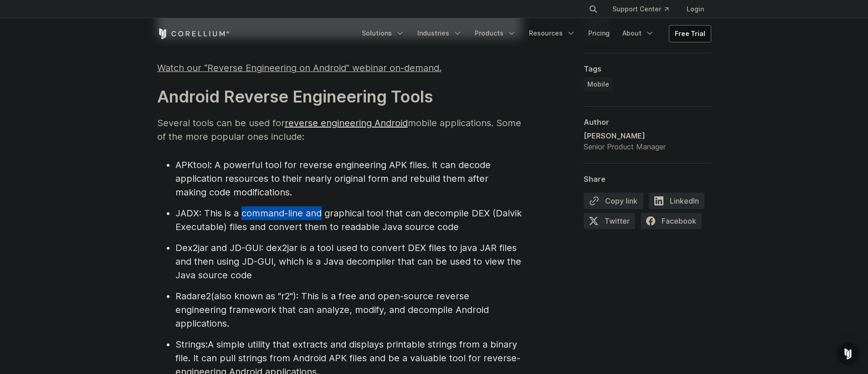  Describe the element at coordinates (674, 223) in the screenshot. I see `a: Facebook` at that location.